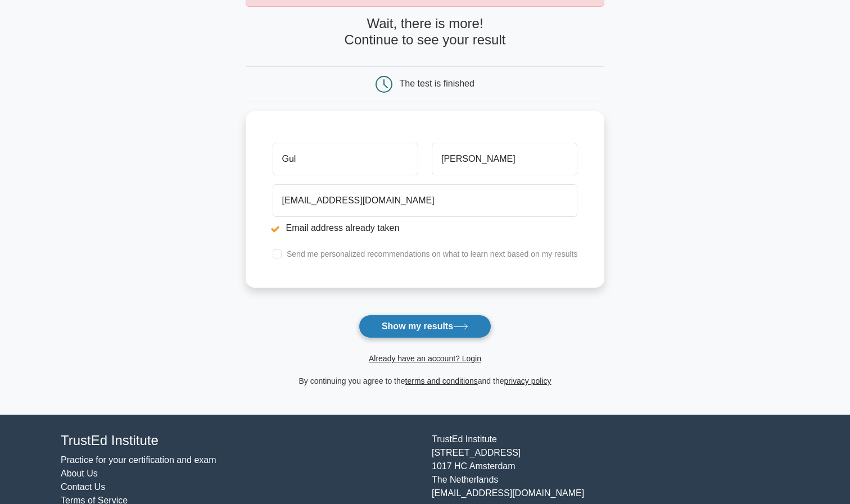  What do you see at coordinates (345, 159) in the screenshot?
I see `input: First name` at bounding box center [345, 159].